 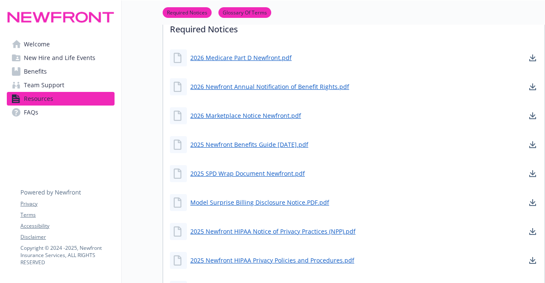 What do you see at coordinates (60, 58) in the screenshot?
I see `a: New Hire and Life Events` at bounding box center [60, 58].